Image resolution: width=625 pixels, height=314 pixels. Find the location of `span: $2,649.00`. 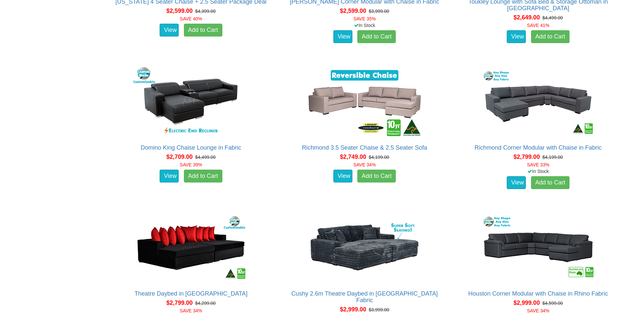

span: $2,649.00 is located at coordinates (527, 17).